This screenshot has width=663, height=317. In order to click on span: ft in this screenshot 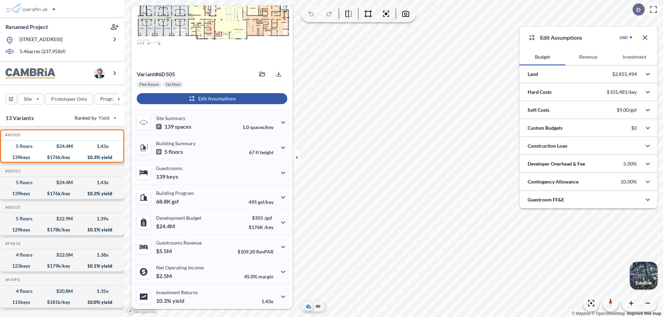, I will do `click(257, 152)`.